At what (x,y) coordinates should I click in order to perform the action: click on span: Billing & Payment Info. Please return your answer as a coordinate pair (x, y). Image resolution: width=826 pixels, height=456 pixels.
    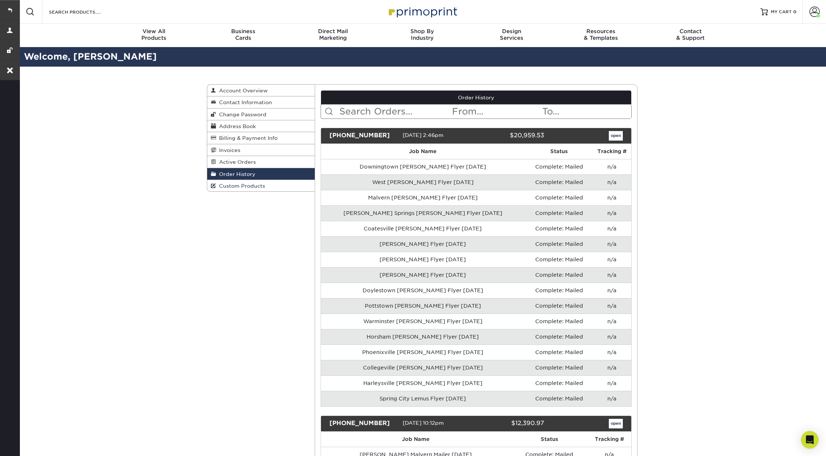
    Looking at the image, I should click on (247, 138).